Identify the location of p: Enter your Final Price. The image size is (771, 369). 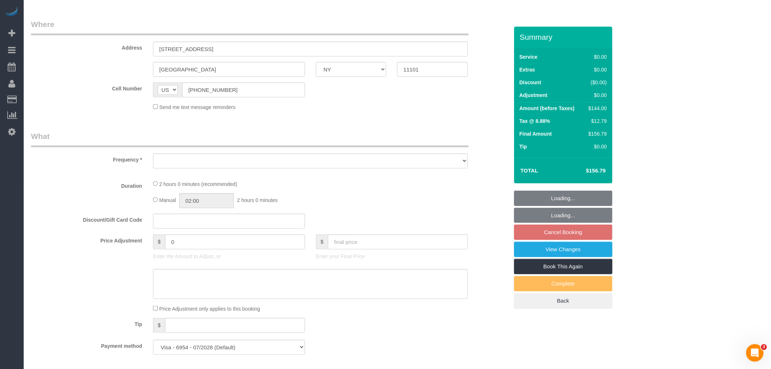
(392, 256).